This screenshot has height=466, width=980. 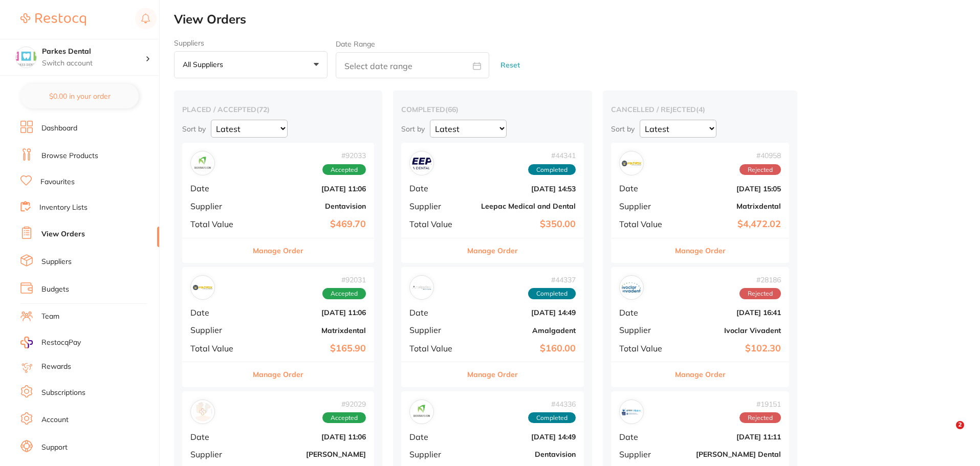 I want to click on b: Leepac Medical and Dental, so click(x=523, y=206).